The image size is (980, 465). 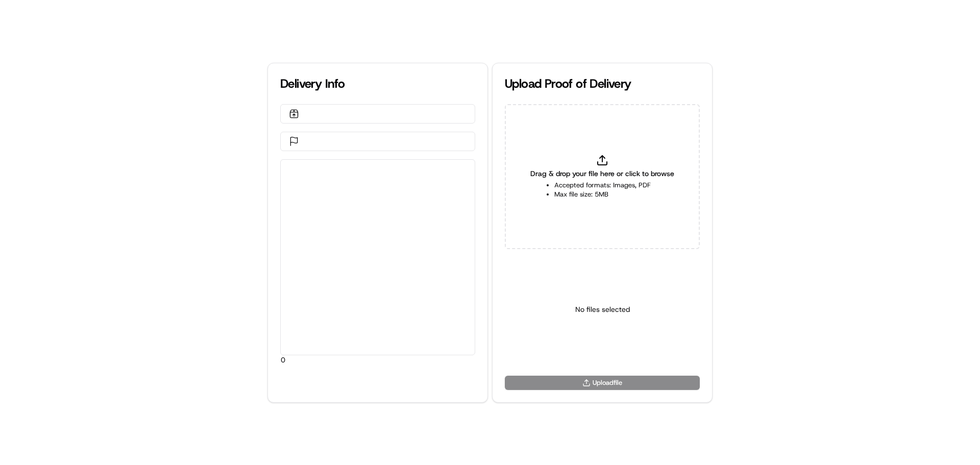 I want to click on li: Accepted formats: Images, PDF, so click(x=603, y=185).